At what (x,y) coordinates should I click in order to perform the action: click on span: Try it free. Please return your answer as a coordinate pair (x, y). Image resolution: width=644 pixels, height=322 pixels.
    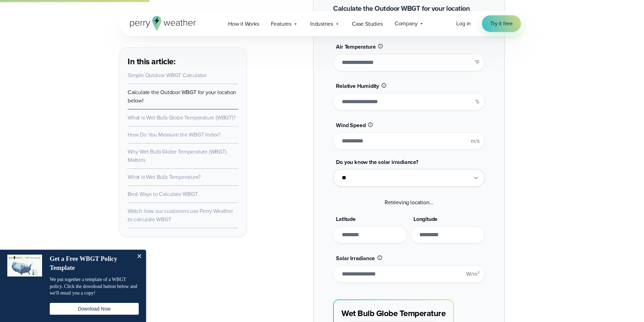
    Looking at the image, I should click on (501, 24).